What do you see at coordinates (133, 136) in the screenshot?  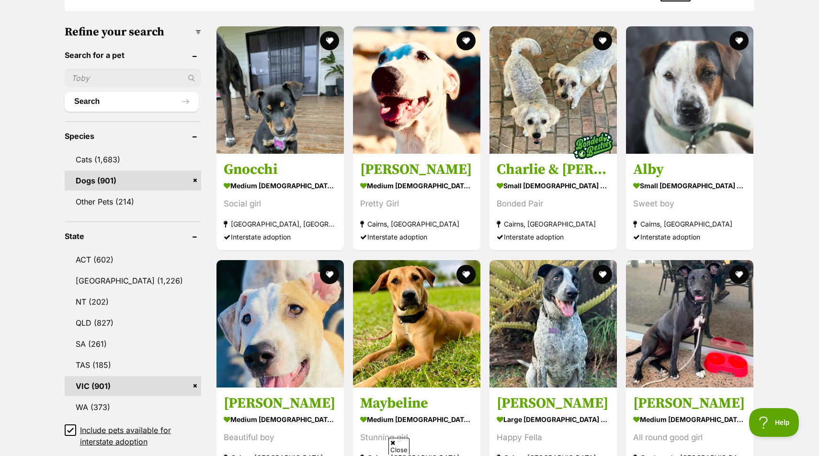 I see `header: Species` at bounding box center [133, 136].